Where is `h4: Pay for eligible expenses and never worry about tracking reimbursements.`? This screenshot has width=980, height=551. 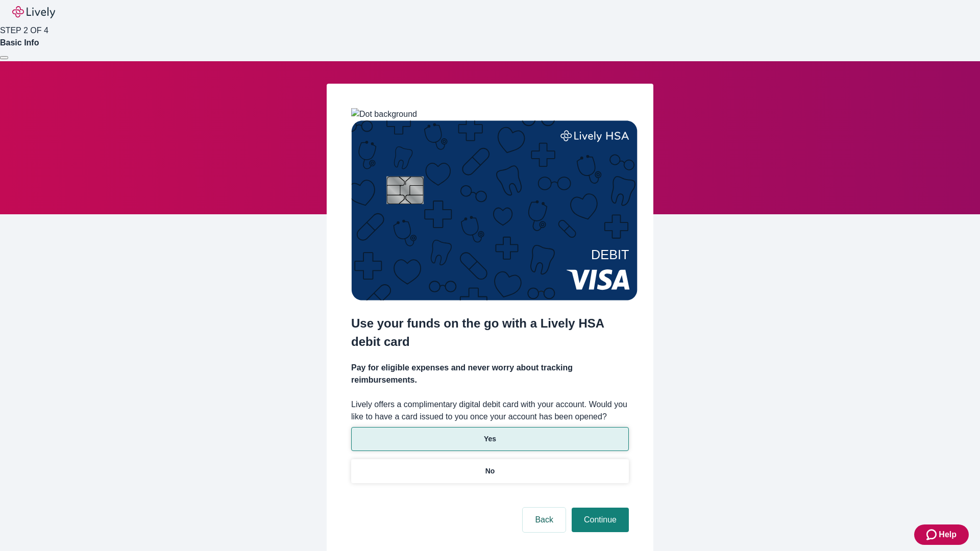 h4: Pay for eligible expenses and never worry about tracking reimbursements. is located at coordinates (490, 374).